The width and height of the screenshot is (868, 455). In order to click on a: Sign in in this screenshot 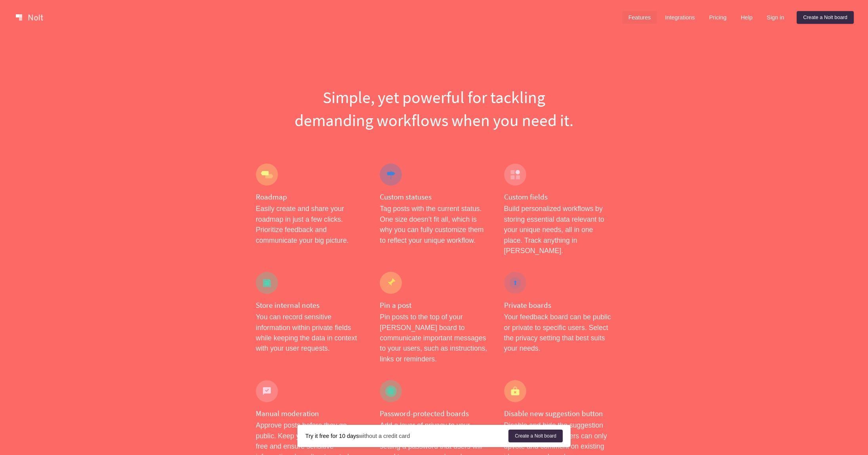, I will do `click(776, 17)`.